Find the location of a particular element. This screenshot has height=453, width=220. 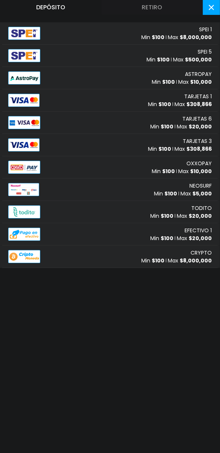

span: TODITO is located at coordinates (201, 208).